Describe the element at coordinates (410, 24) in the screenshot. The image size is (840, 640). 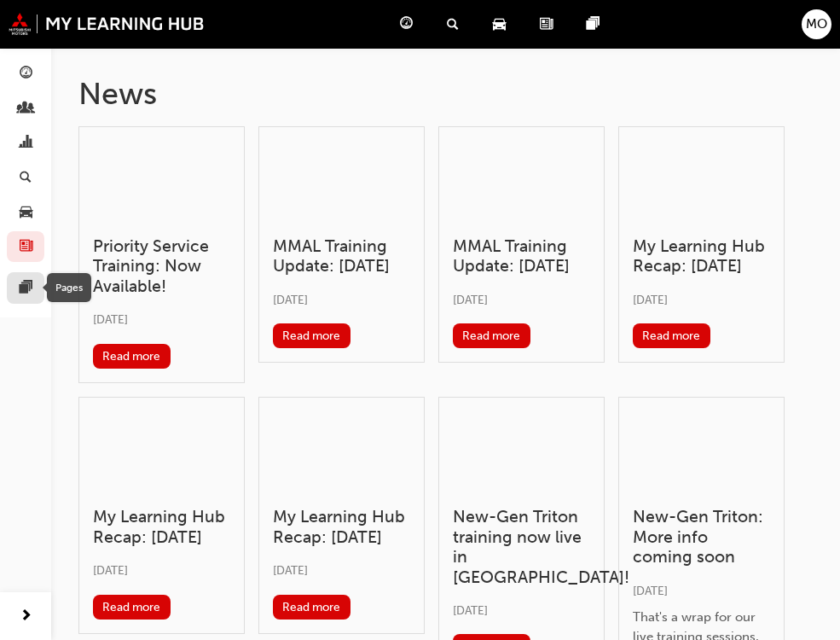
I see `a: guage-icon` at that location.